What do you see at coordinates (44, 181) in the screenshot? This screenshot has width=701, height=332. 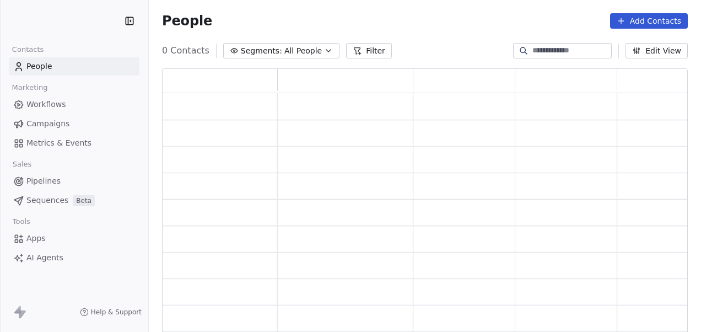 I see `span: Pipelines` at bounding box center [44, 181].